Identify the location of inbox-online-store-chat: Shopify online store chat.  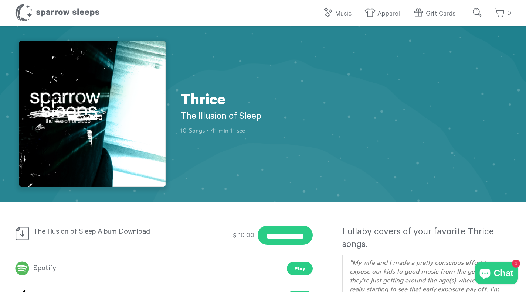
(497, 274).